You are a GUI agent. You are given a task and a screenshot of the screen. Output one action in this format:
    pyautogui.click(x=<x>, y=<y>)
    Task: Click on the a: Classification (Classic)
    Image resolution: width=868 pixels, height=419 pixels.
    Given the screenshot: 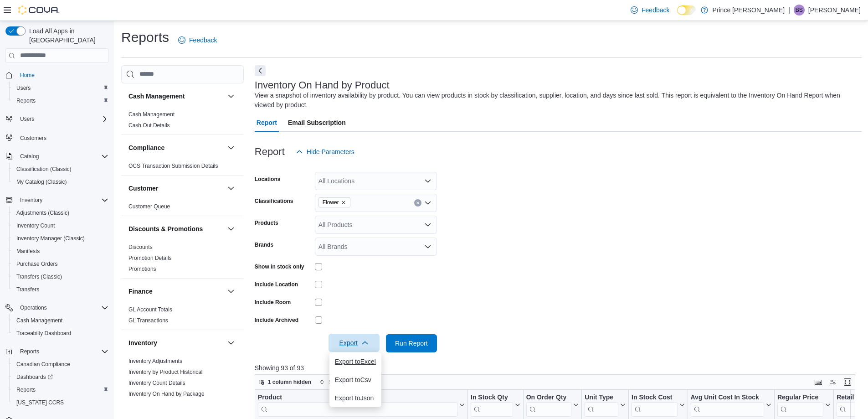 What is the action you would take?
    pyautogui.click(x=44, y=169)
    